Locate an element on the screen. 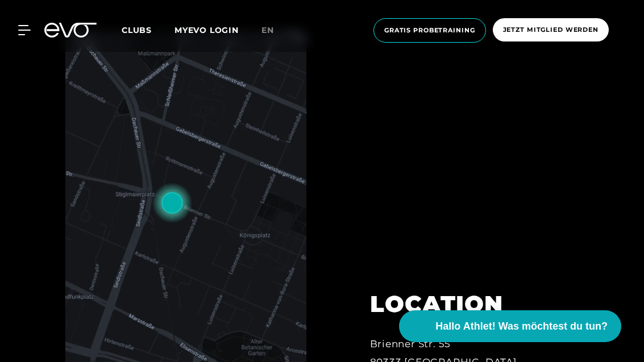 The image size is (644, 362). span: en is located at coordinates (268, 30).